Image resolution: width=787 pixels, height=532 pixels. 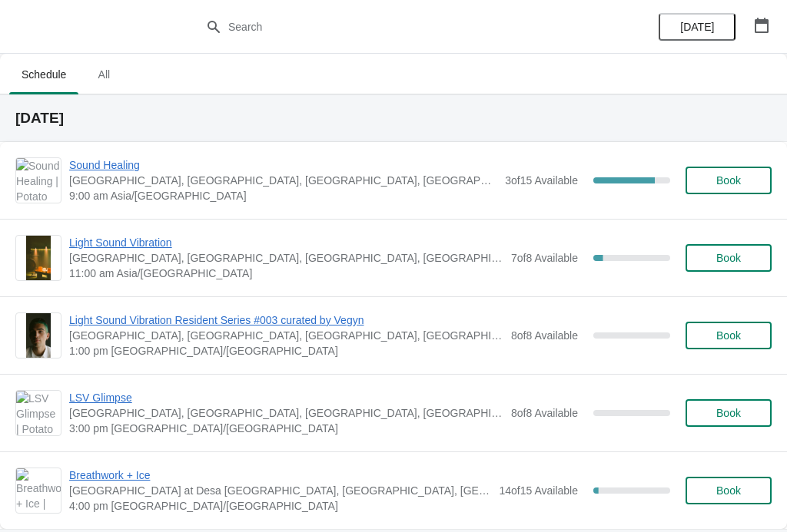 What do you see at coordinates (38, 336) in the screenshot?
I see `img: Light Sound Vibration Resident Series #003 curated by Vegyn | Potato Head Suites & Studios, Jalan...` at bounding box center [38, 336].